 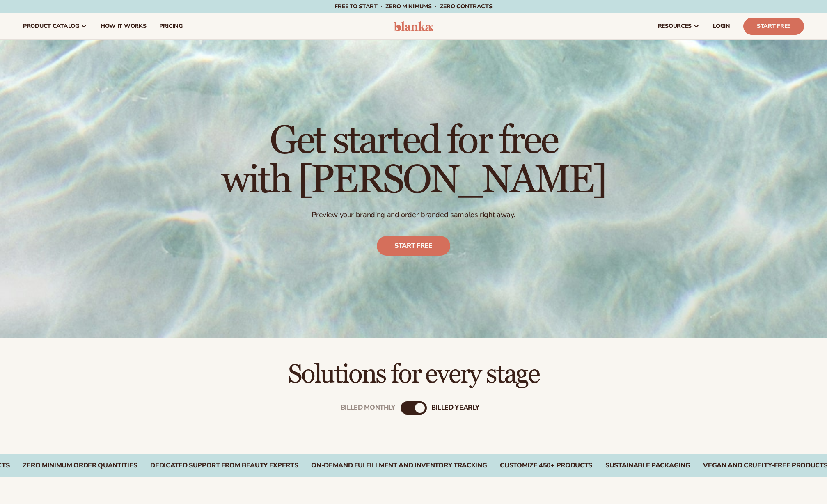 I want to click on a: Start free, so click(x=414, y=247).